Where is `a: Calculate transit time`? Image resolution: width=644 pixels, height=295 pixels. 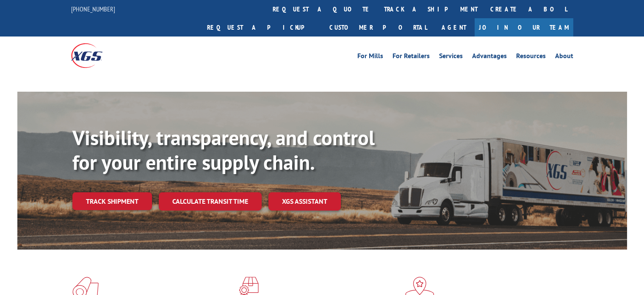 a: Calculate transit time is located at coordinates (210, 201).